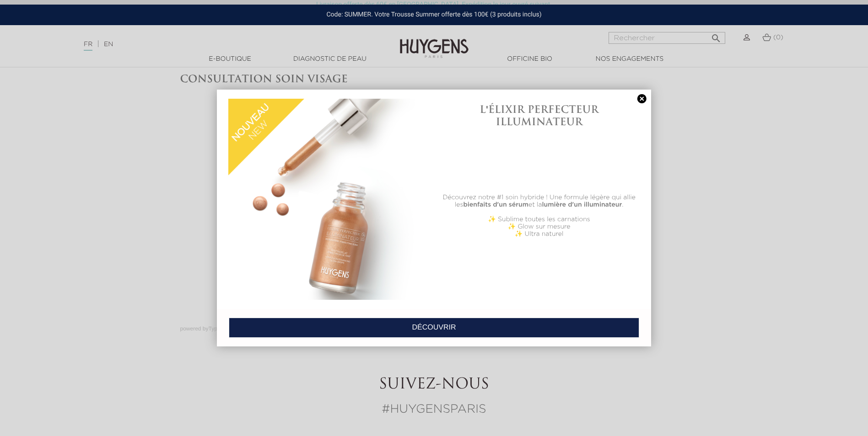 This screenshot has width=868, height=436. What do you see at coordinates (433, 328) in the screenshot?
I see `a: DÉCOUVRIR` at bounding box center [433, 328].